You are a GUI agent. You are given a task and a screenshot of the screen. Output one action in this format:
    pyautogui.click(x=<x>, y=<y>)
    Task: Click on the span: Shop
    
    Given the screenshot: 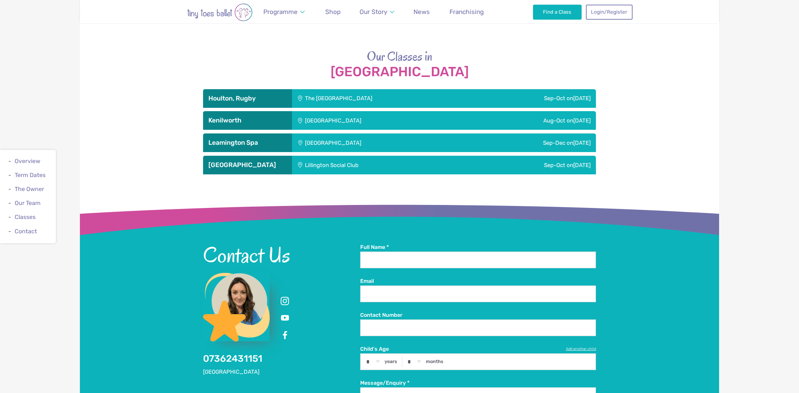 What is the action you would take?
    pyautogui.click(x=333, y=12)
    